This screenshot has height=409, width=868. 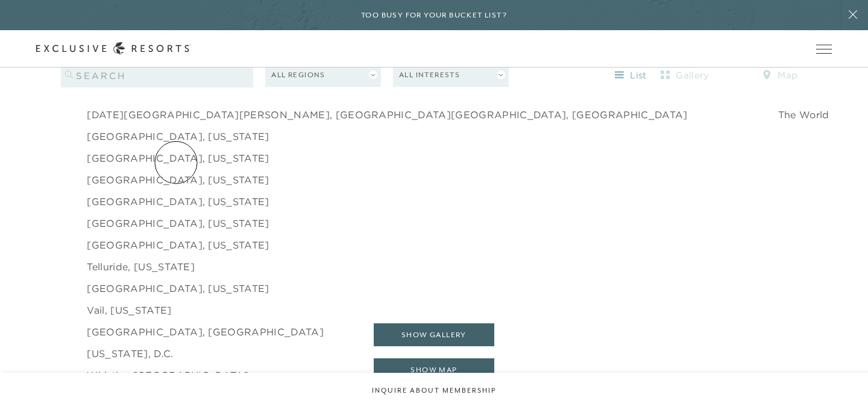 I want to click on button: map, so click(x=780, y=75).